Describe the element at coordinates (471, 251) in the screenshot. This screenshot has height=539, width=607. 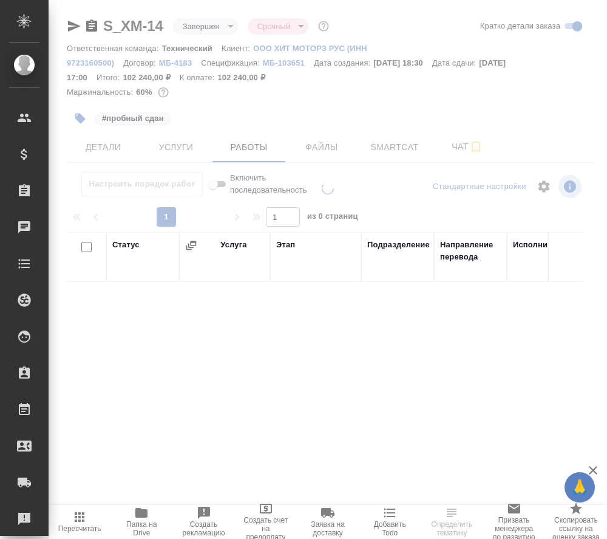
I see `div: Направление перевода` at that location.